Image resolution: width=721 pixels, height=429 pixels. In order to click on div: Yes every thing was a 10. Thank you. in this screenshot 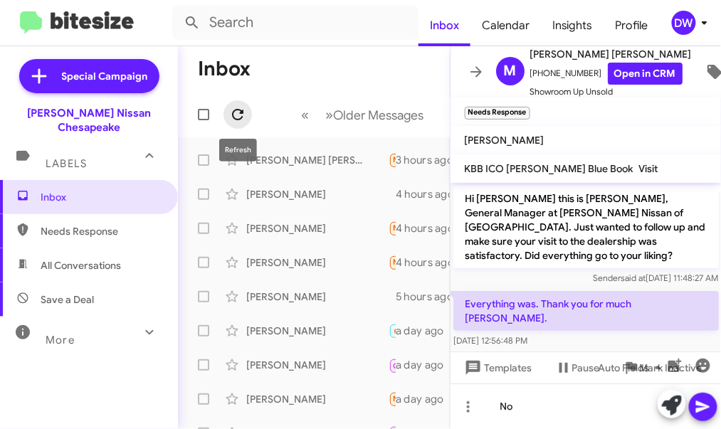, I will do `click(392, 228)`.